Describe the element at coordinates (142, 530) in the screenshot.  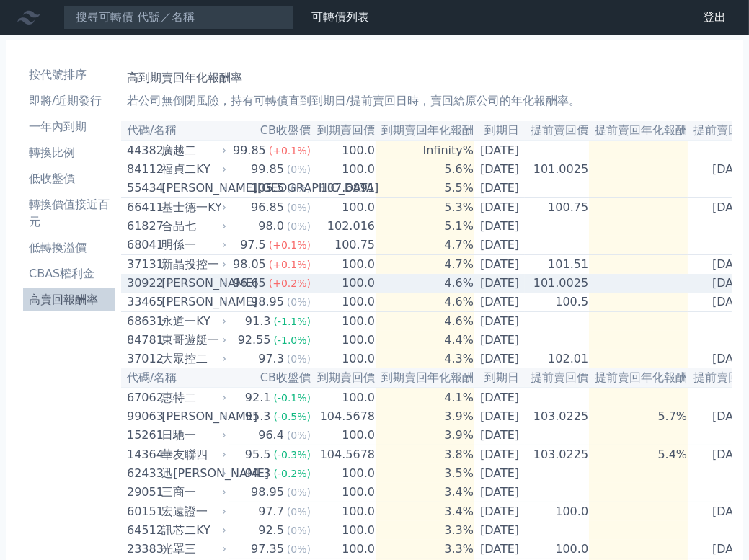
I see `div: 64512` at that location.